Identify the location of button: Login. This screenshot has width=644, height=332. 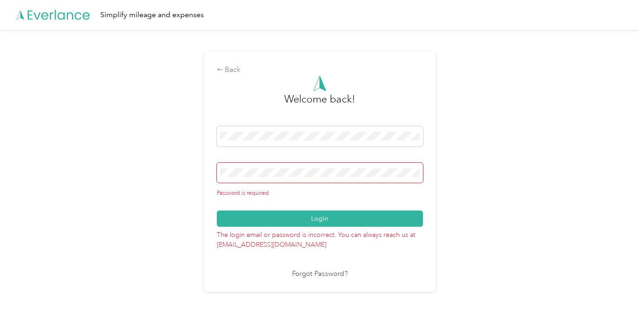
(320, 218).